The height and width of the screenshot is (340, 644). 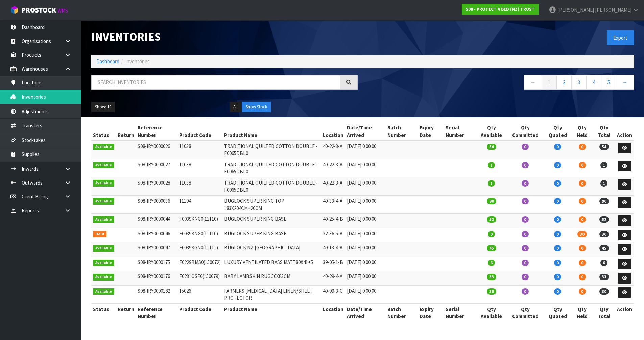 What do you see at coordinates (272, 263) in the screenshot?
I see `td: LUXURY VENTILATED BASS MATT80X41+5` at bounding box center [272, 263].